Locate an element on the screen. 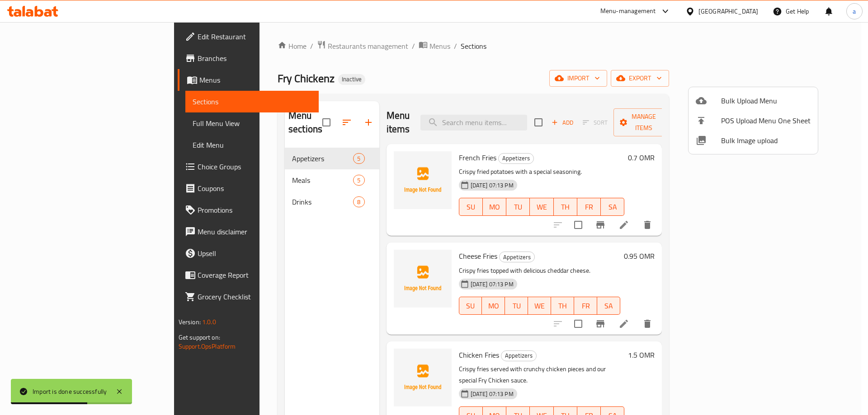 Image resolution: width=868 pixels, height=415 pixels. span: POS Upload Menu One Sheet is located at coordinates (766, 121).